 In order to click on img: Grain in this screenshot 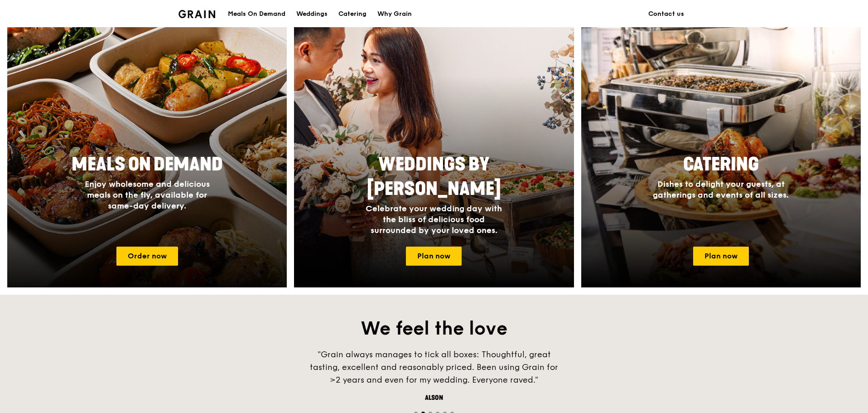, I will do `click(197, 14)`.